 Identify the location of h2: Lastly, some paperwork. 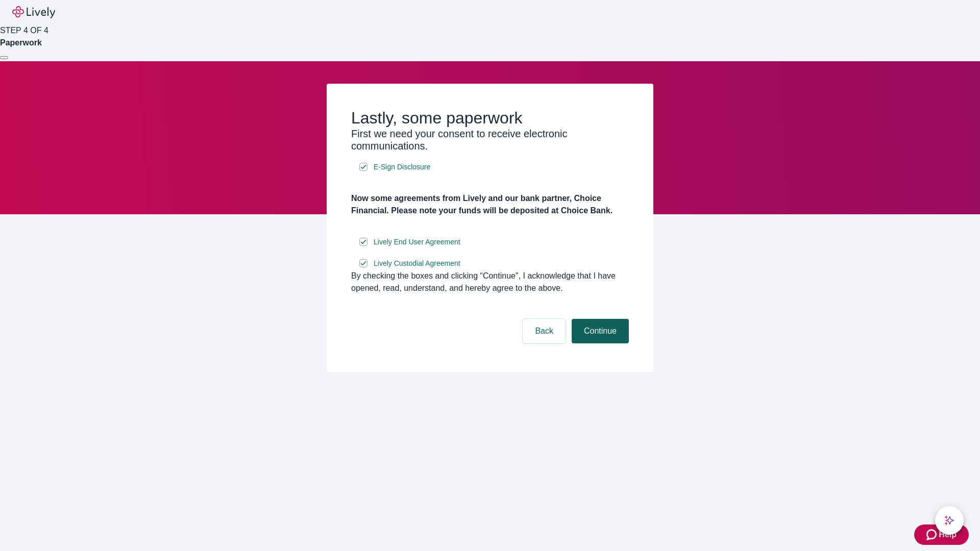
(490, 118).